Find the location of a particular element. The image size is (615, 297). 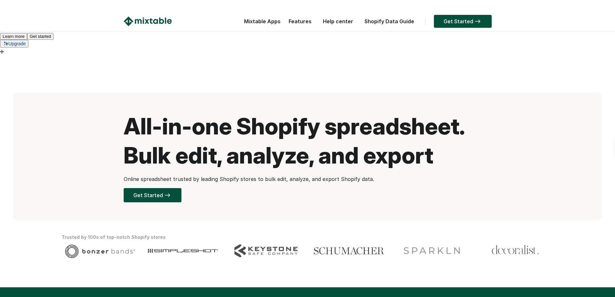

div: Mixtable Apps is located at coordinates (261, 23).